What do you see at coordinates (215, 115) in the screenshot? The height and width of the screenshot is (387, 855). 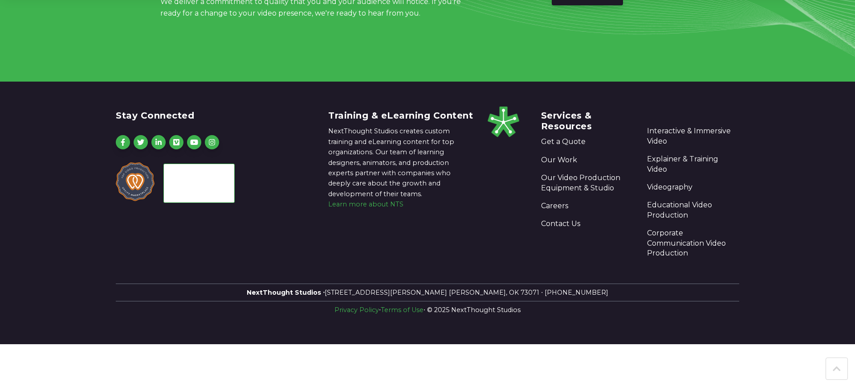 I see `h4: Stay Connected` at bounding box center [215, 115].